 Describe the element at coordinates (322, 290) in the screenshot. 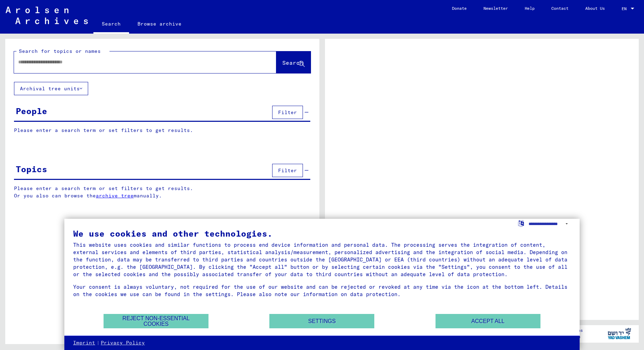

I see `div: Your consent is always voluntary, not required for the use of our website and can be rejected or ...` at that location.